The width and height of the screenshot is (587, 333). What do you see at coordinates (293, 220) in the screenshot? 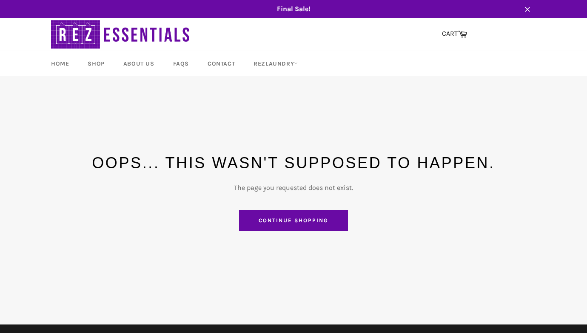
I see `a: Continue shopping` at bounding box center [293, 220].